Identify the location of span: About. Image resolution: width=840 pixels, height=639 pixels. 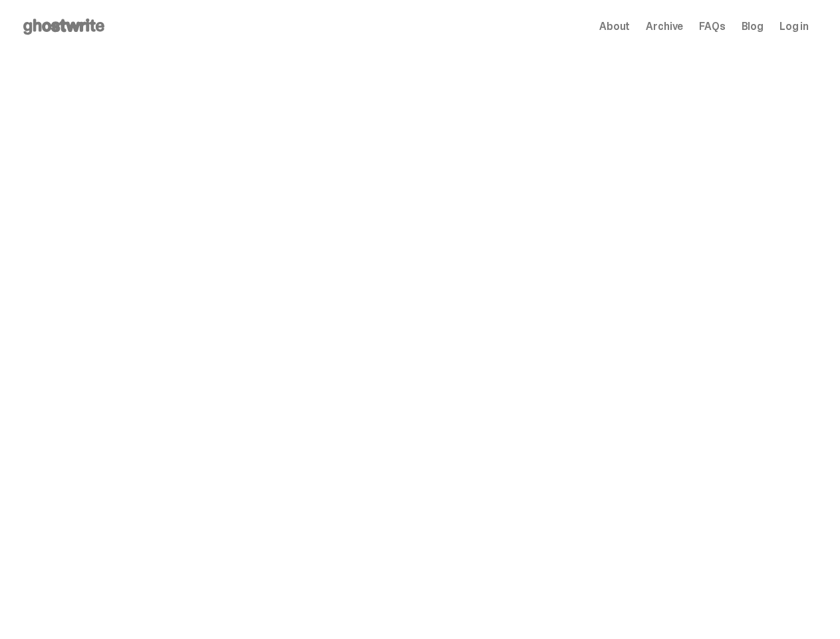
(615, 27).